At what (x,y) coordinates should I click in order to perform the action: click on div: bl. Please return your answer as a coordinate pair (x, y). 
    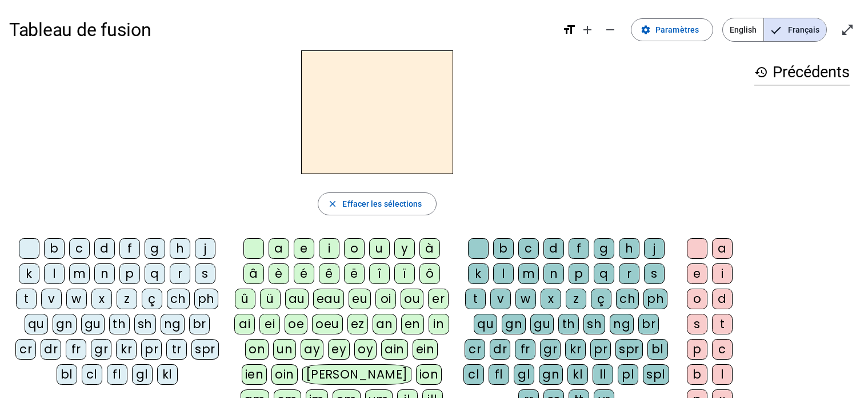
    Looking at the image, I should click on (658, 349).